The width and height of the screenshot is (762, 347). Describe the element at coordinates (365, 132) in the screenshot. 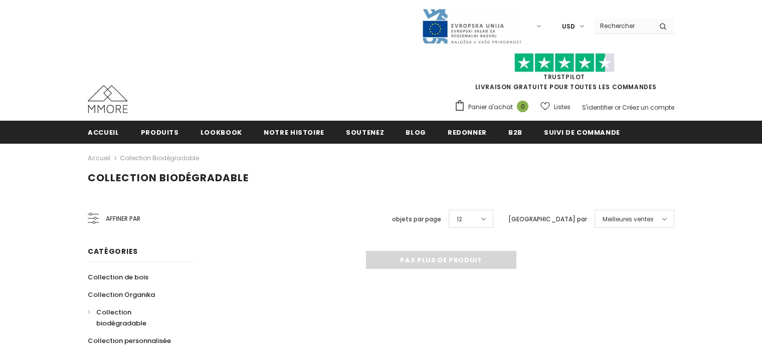

I see `span: soutenez` at that location.